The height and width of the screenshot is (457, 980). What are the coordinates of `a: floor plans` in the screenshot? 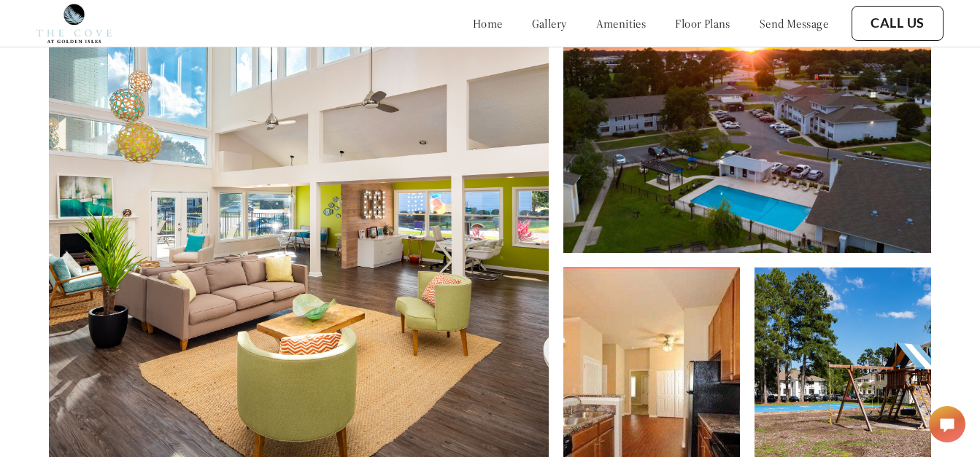 It's located at (702, 24).